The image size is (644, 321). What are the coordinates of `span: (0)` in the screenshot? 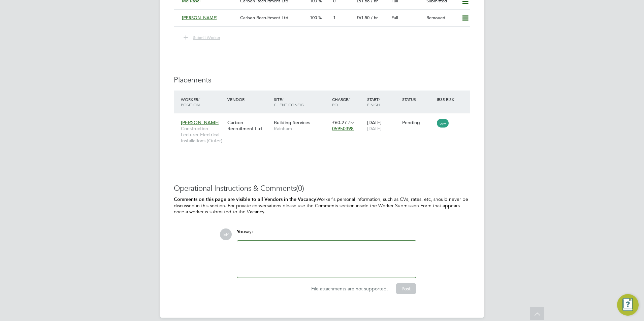 It's located at (300, 188).